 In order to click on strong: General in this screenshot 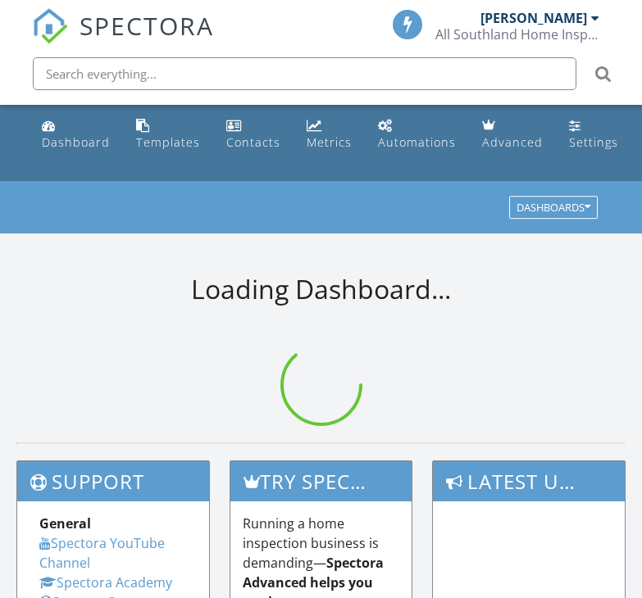, I will do `click(65, 524)`.